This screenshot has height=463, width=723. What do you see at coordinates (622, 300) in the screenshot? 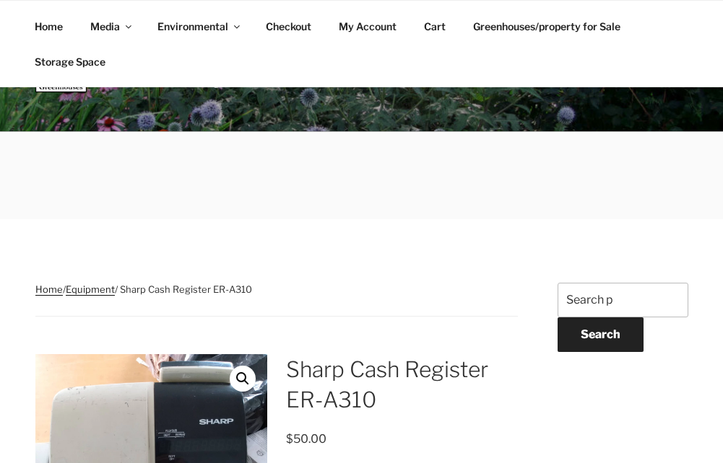
I see `input: Search products…` at bounding box center [622, 300].